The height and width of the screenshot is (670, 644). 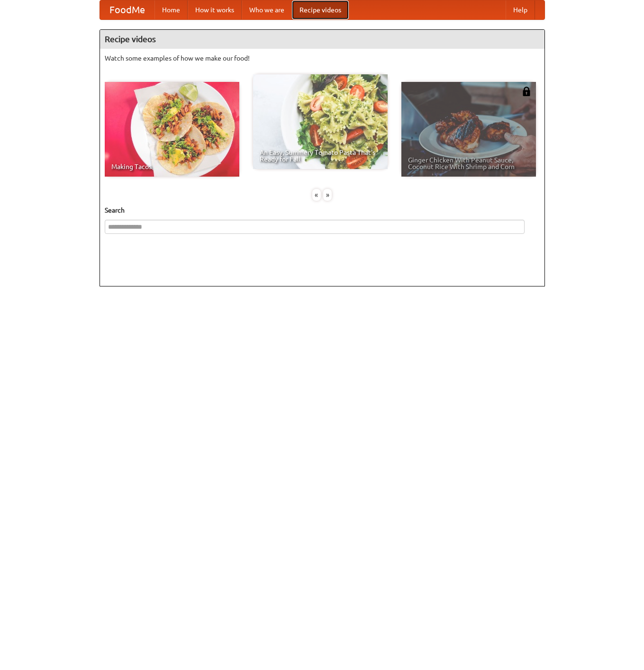 What do you see at coordinates (127, 10) in the screenshot?
I see `a: FoodMe` at bounding box center [127, 10].